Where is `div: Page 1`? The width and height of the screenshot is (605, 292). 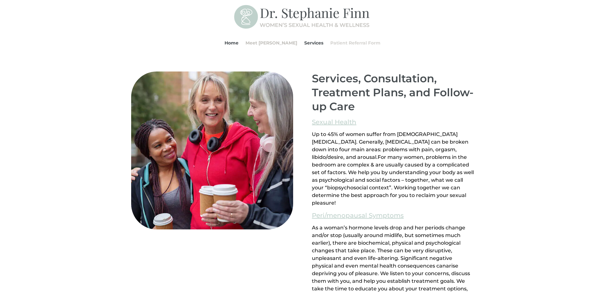
div: Page 1 is located at coordinates (393, 169).